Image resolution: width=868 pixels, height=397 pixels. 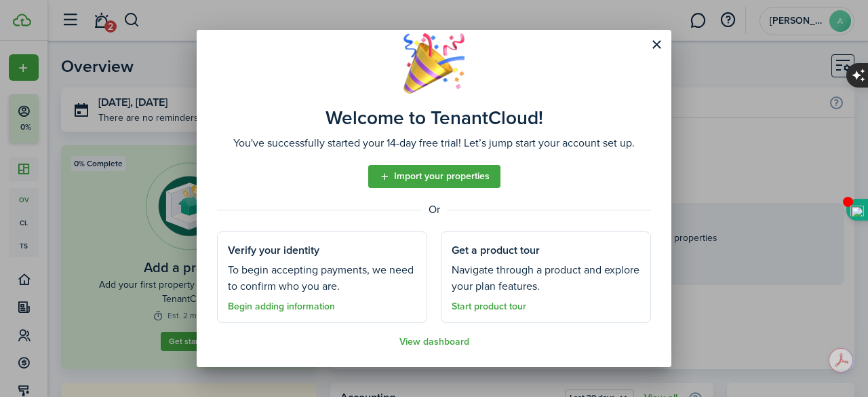 What do you see at coordinates (434, 176) in the screenshot?
I see `a: Import your properties` at bounding box center [434, 176].